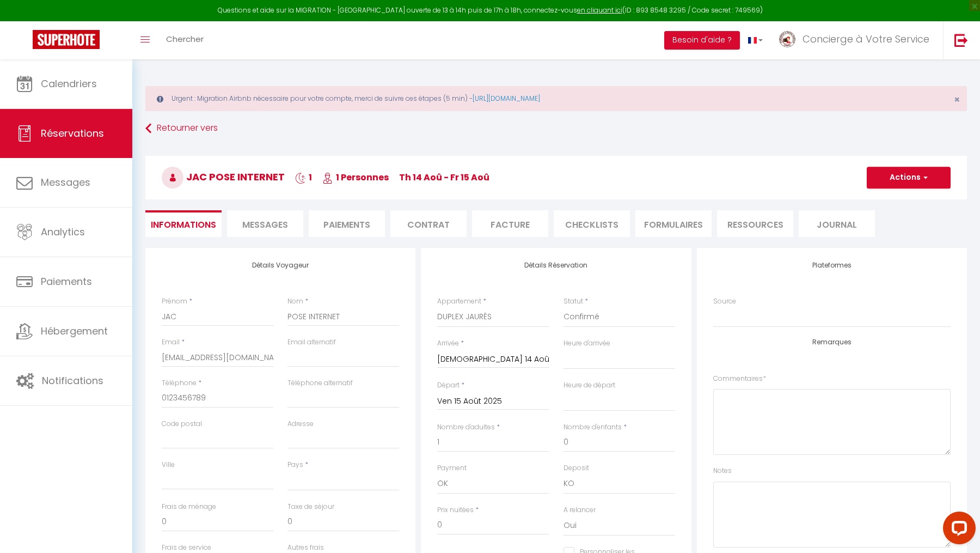  What do you see at coordinates (66, 39) in the screenshot?
I see `img: Super Booking` at bounding box center [66, 39].